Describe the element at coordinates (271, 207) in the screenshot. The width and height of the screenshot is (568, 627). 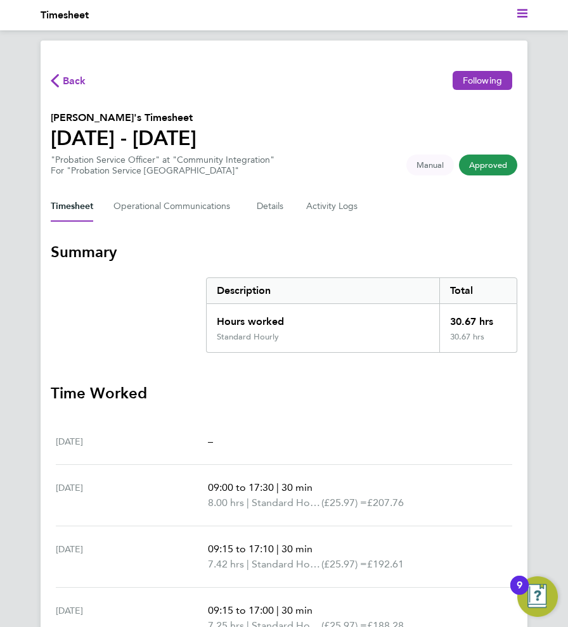
I see `button: Details` at that location.